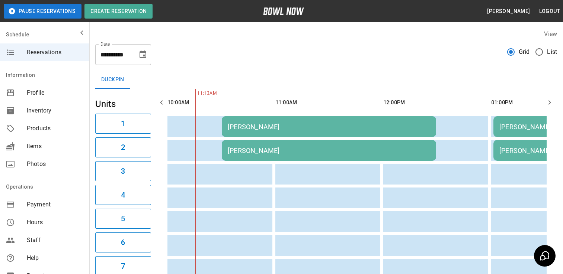 The width and height of the screenshot is (563, 274). What do you see at coordinates (123, 124) in the screenshot?
I see `h6: 1` at bounding box center [123, 124].